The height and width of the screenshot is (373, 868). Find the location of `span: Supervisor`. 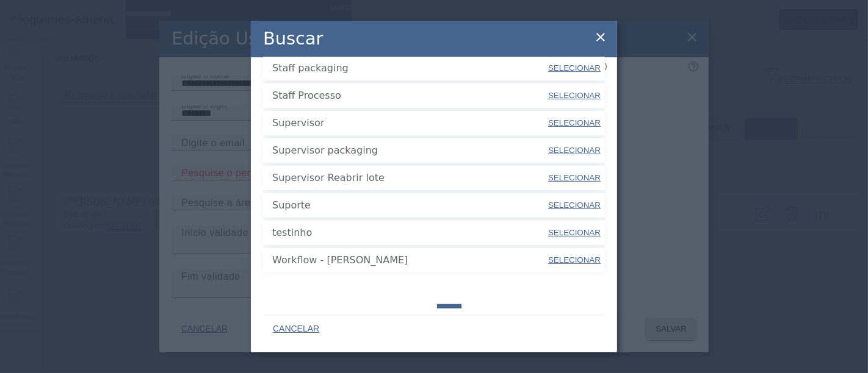

span: Supervisor is located at coordinates (409, 123).